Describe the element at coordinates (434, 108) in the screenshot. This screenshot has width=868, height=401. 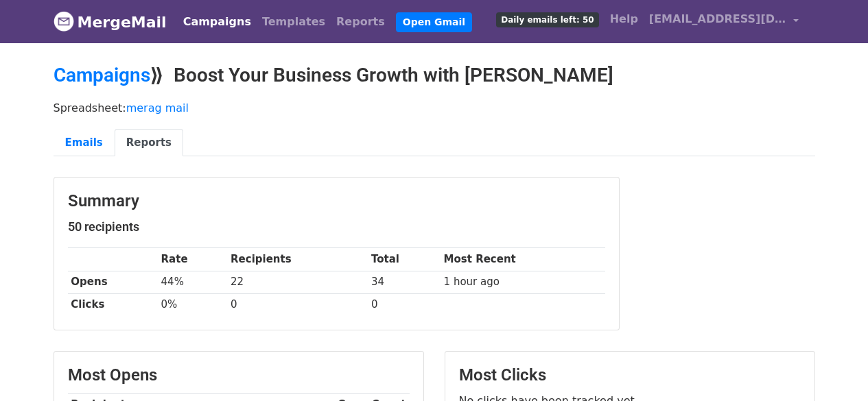
I see `p: Spreadsheet:` at that location.